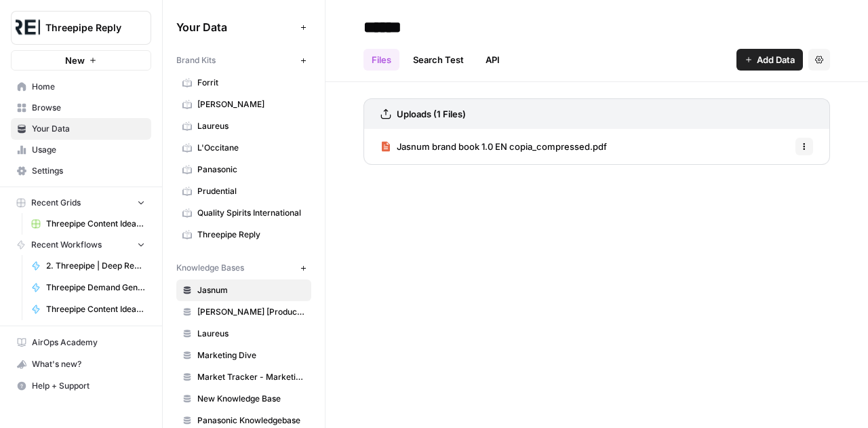  What do you see at coordinates (67, 245) in the screenshot?
I see `span: Recent Workflows` at bounding box center [67, 245].